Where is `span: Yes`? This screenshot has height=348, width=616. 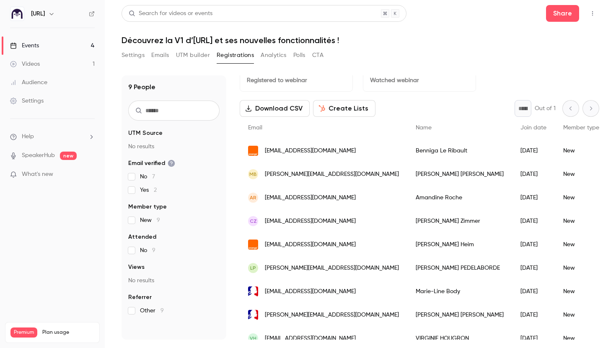 span: Yes is located at coordinates (148, 190).